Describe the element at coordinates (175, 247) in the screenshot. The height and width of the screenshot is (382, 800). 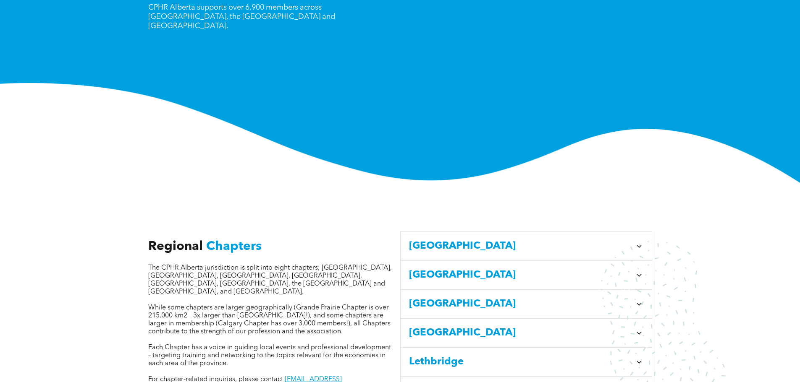
I see `span: Regional` at that location.